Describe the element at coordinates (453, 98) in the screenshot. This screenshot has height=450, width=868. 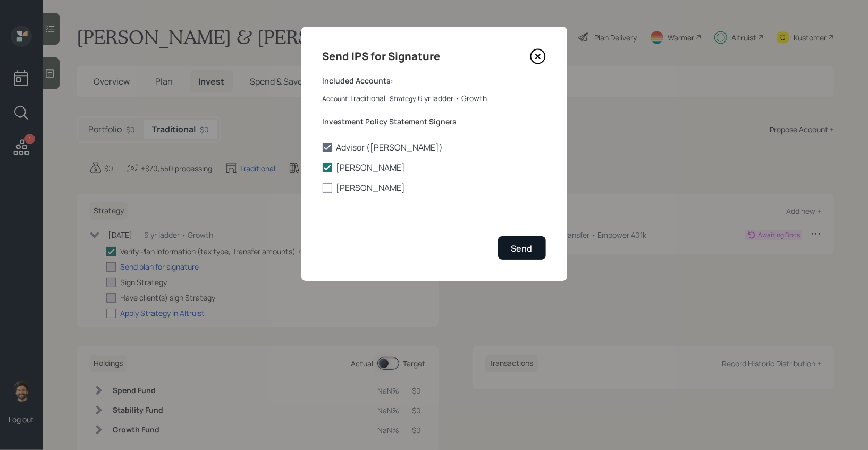
I see `div: 6 yr ladder • Growth` at that location.